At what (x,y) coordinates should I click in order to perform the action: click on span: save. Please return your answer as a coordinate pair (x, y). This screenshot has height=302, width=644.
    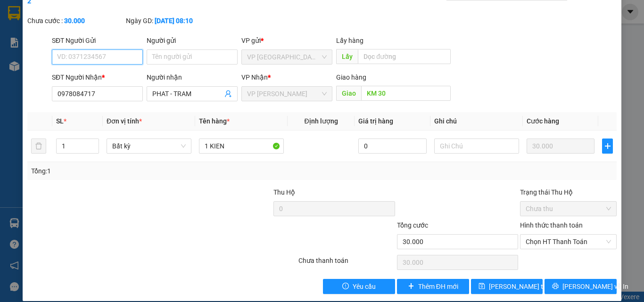
    Looking at the image, I should click on (481, 286).